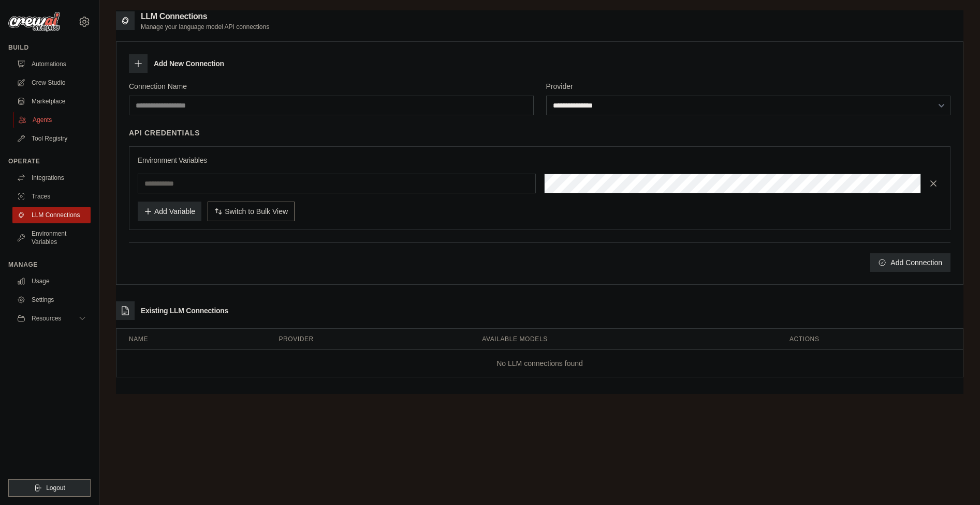 The image size is (980, 505). I want to click on div: Build, so click(49, 47).